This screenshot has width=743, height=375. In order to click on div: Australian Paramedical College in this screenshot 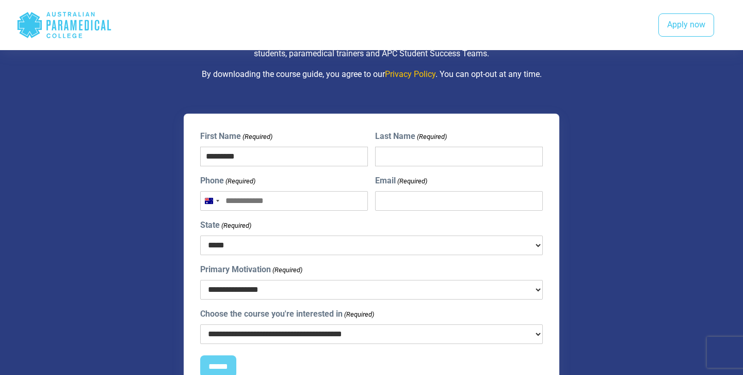, I will do `click(64, 25)`.